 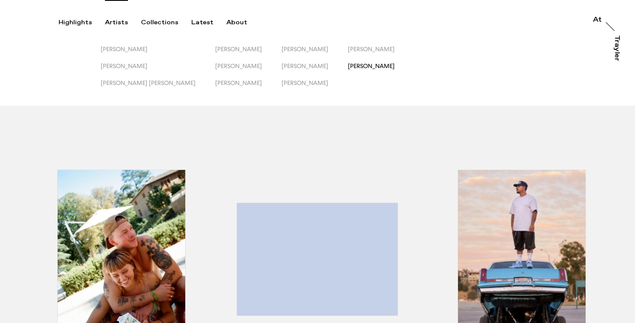 What do you see at coordinates (166, 23) in the screenshot?
I see `button: Collections` at bounding box center [166, 23].